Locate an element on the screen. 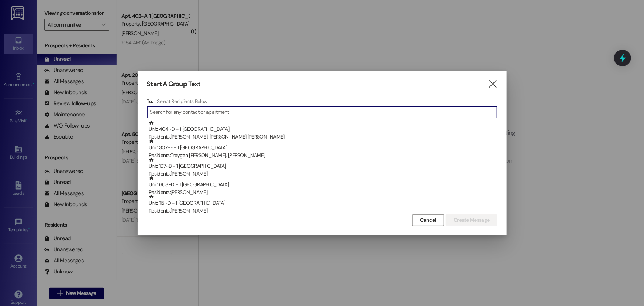 This screenshot has height=306, width=644. input: Search for any contact or apartment is located at coordinates (324, 112).